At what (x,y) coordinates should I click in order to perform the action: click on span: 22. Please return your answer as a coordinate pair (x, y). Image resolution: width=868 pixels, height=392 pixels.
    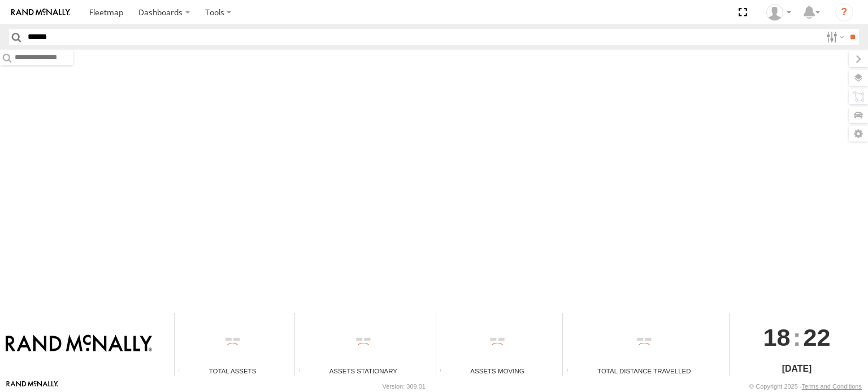
    Looking at the image, I should click on (817, 338).